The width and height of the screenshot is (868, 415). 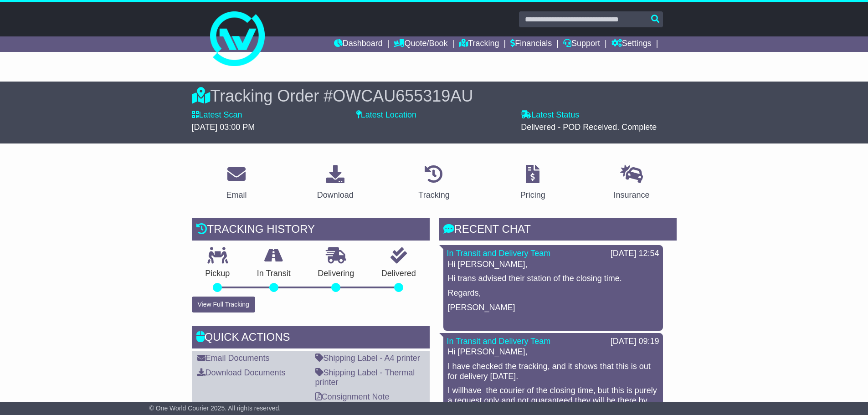 What do you see at coordinates (558, 231) in the screenshot?
I see `div: RECENT CHAT` at bounding box center [558, 231].